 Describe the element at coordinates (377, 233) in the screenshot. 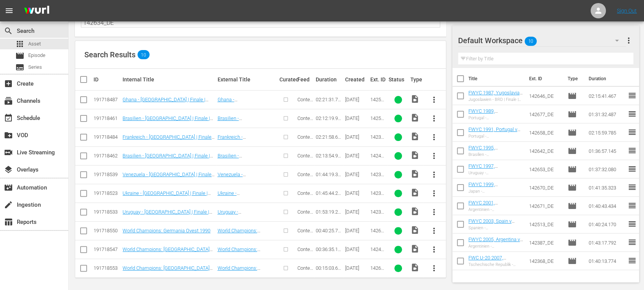

I see `span: 142628_DE` at that location.